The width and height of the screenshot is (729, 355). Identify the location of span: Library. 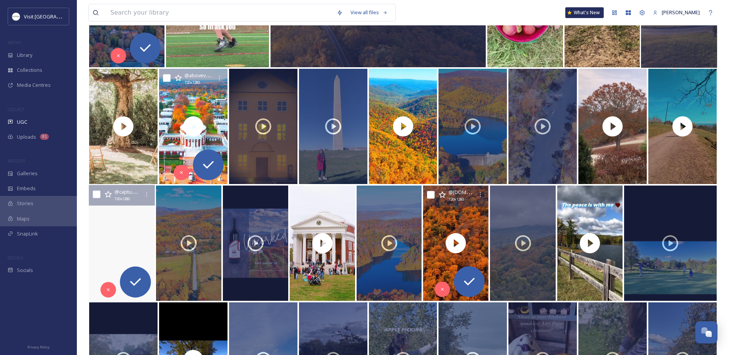
(25, 55).